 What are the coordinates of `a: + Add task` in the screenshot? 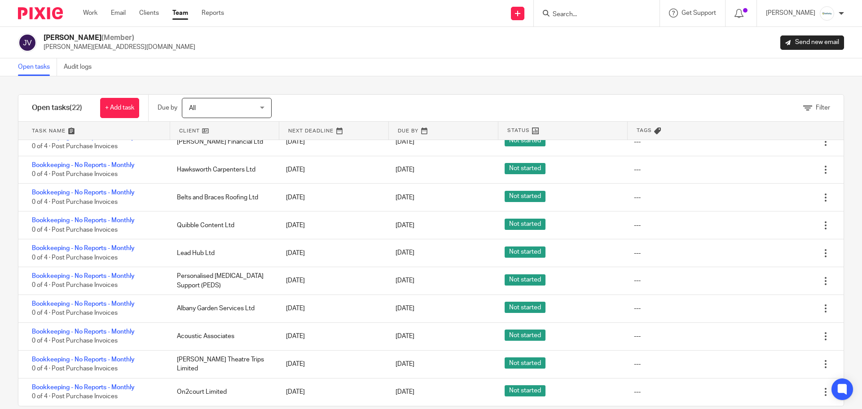 It's located at (119, 108).